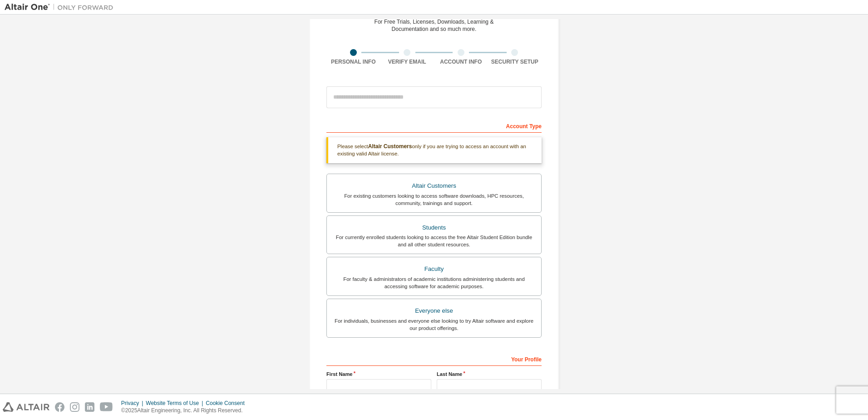 The height and width of the screenshot is (420, 868). I want to click on div: Cookie Consent, so click(228, 403).